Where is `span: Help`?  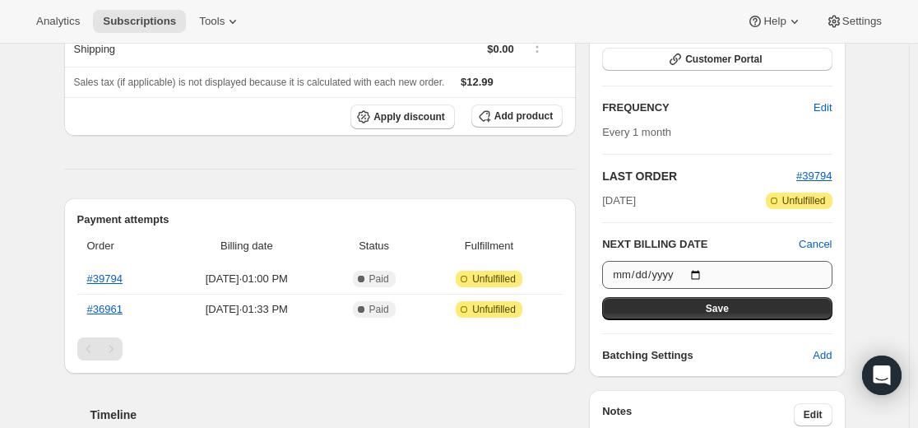 span: Help is located at coordinates (774, 21).